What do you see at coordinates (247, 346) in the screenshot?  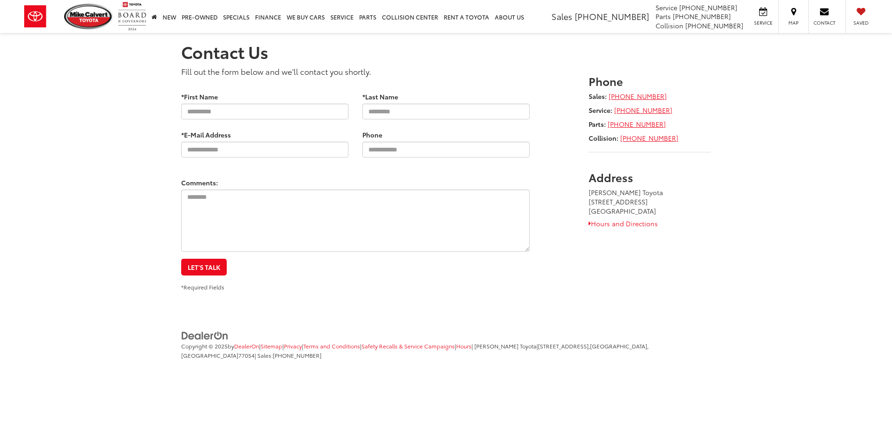 I see `a: DealerOn Home Page` at bounding box center [247, 346].